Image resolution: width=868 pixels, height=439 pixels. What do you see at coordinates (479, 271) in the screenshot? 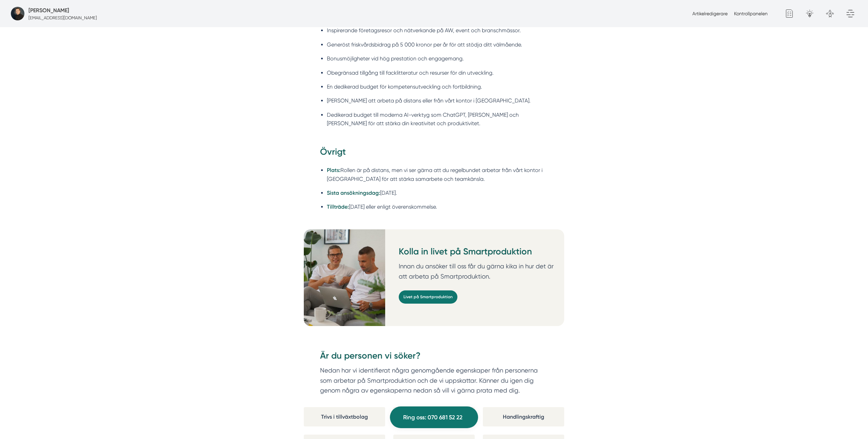
I see `p: Innan du ansöker till oss får du gärna kika in hur det är att arbeta på Smartproduktion.` at bounding box center [479, 271].